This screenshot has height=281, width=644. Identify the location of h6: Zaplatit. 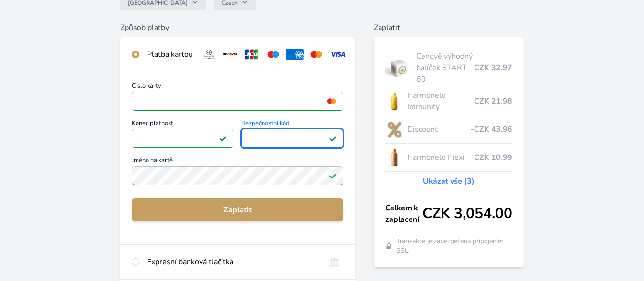
(449, 28).